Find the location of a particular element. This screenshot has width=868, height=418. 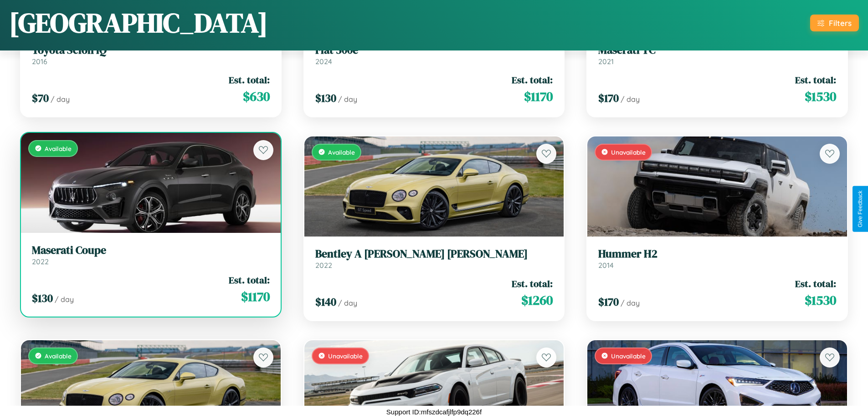

div: Filters is located at coordinates (840, 23).